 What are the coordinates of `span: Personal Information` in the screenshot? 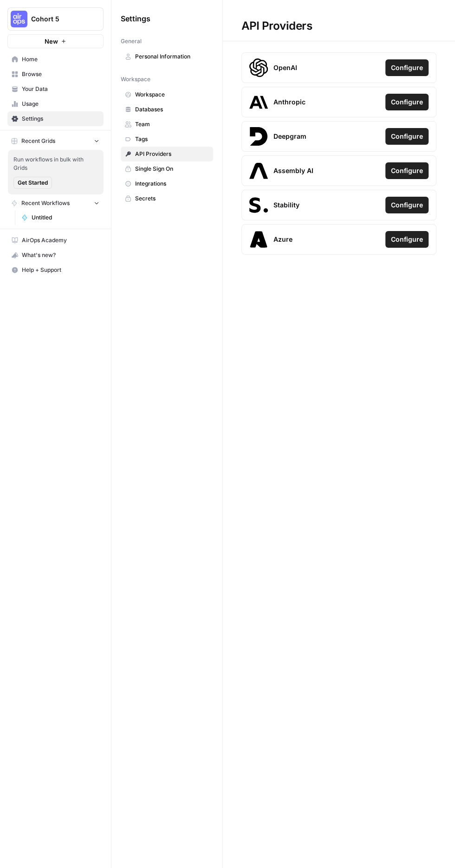 It's located at (172, 57).